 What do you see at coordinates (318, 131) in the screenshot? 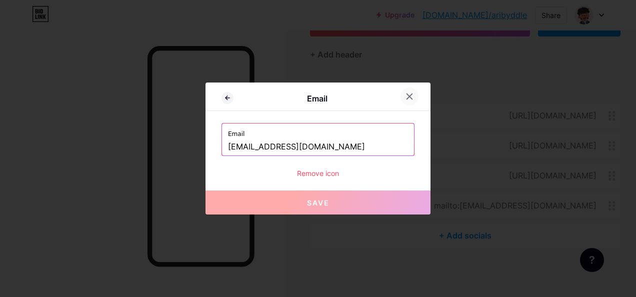
I see `label: Email` at bounding box center [318, 131].